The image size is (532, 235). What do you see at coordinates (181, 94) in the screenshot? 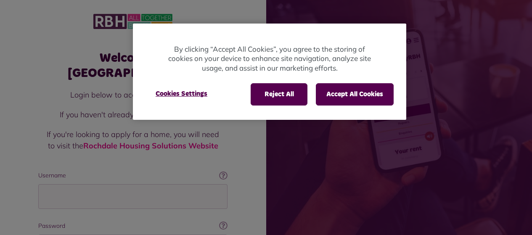
I see `button: Cookies Settings` at bounding box center [181, 94].